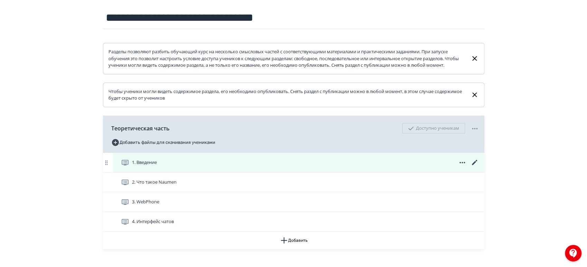  I want to click on div: Разделы позволяют разбить обучающий курс на несколько смысловых частей с соответствующими материа..., so click(287, 58).